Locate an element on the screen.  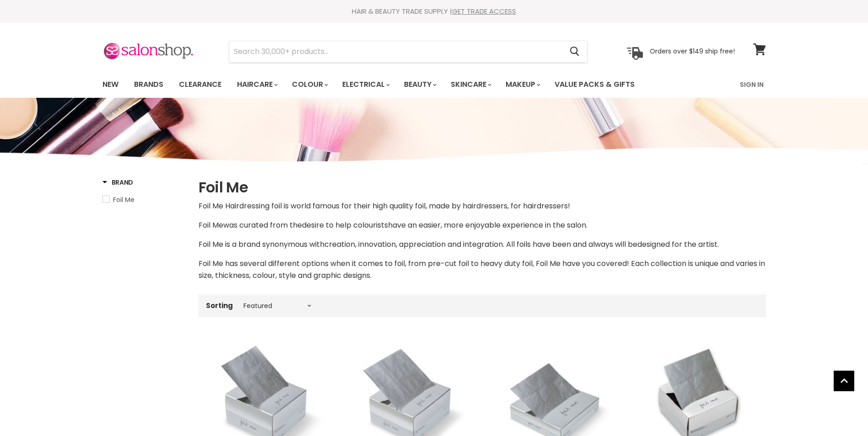
a: Makeup is located at coordinates (522, 85).